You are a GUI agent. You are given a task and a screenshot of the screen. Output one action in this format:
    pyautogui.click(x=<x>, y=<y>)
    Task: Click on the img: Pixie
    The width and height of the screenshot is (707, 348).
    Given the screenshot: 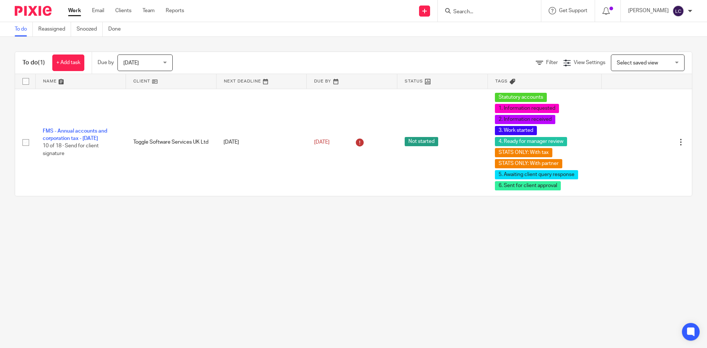 What is the action you would take?
    pyautogui.click(x=33, y=11)
    